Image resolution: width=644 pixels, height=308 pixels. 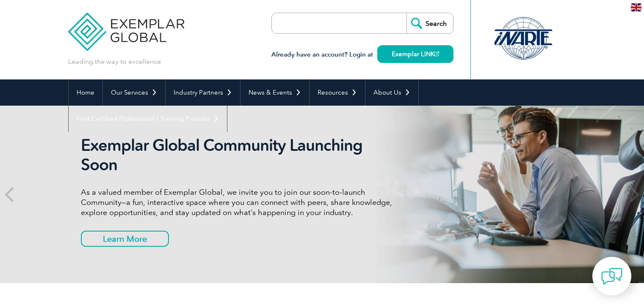 I want to click on a: Find Certified Professional / Training Provider, so click(x=148, y=119).